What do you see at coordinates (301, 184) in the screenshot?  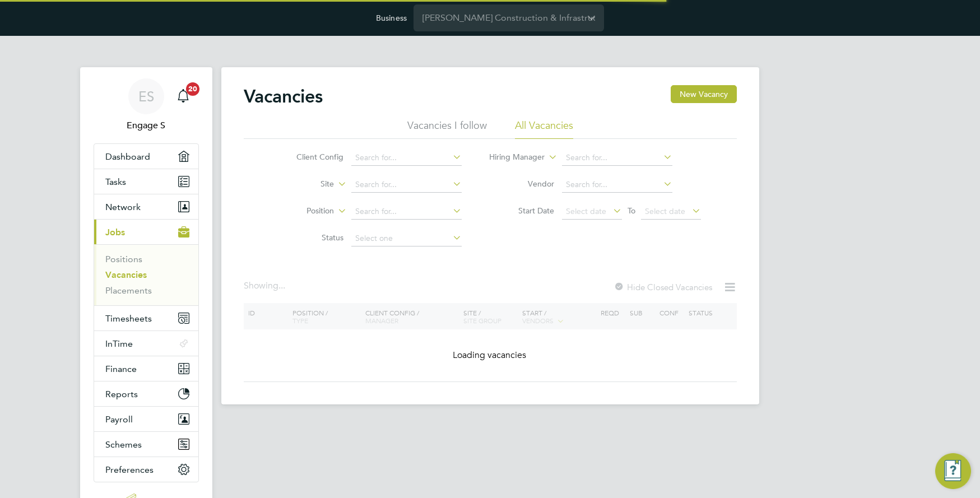 I see `label: Site` at bounding box center [301, 184].